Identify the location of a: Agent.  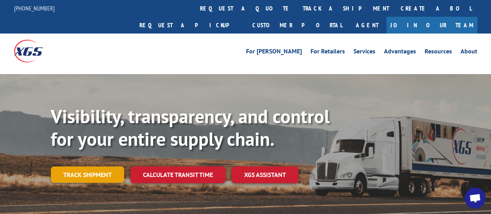
(367, 25).